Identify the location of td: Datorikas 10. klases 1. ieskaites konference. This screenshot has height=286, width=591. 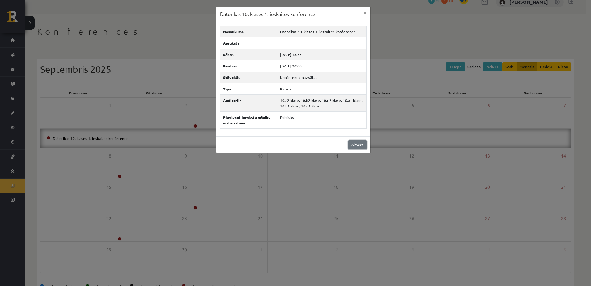
(322, 31).